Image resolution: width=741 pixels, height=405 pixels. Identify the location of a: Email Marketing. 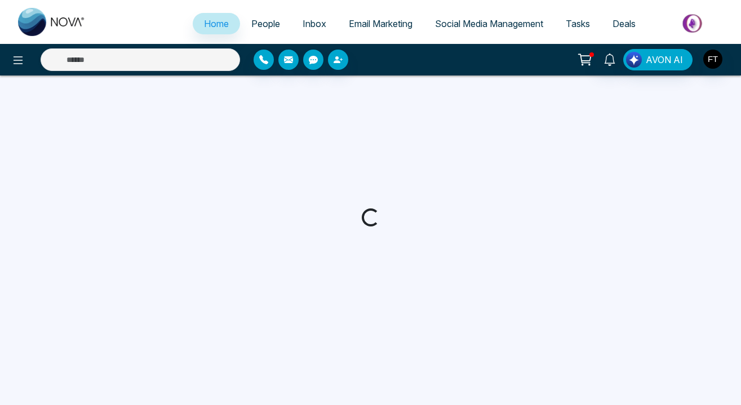
(380, 24).